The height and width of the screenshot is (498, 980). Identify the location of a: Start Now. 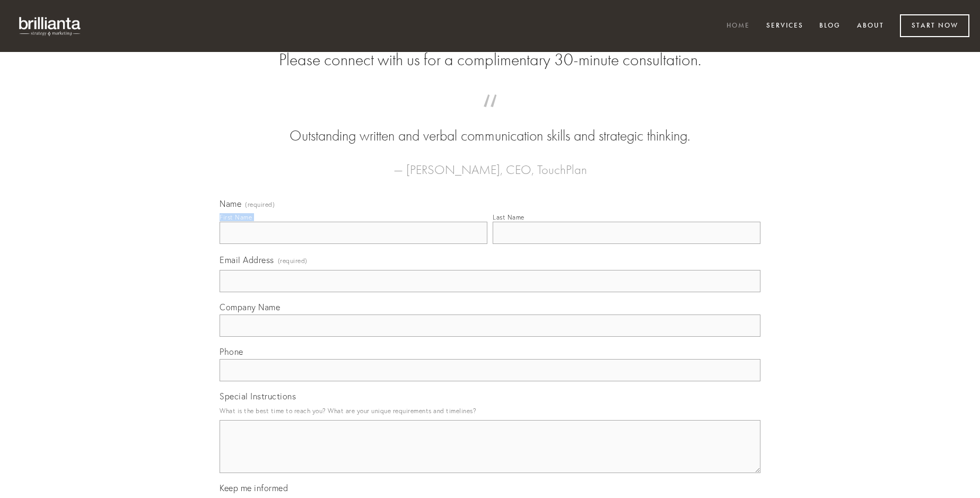
(934, 25).